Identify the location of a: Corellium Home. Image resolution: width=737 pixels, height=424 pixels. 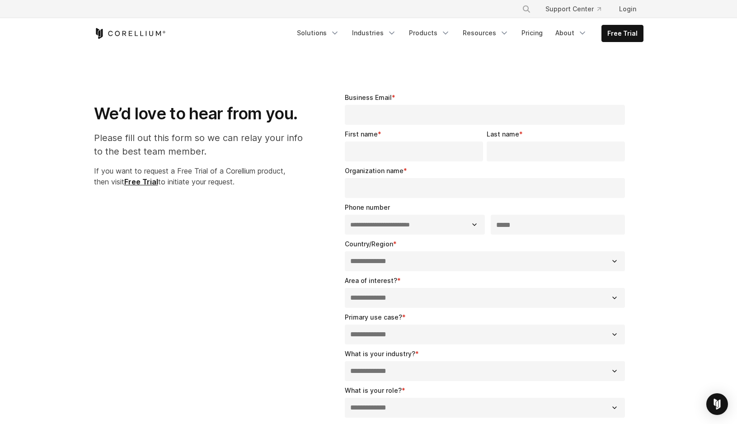
(130, 33).